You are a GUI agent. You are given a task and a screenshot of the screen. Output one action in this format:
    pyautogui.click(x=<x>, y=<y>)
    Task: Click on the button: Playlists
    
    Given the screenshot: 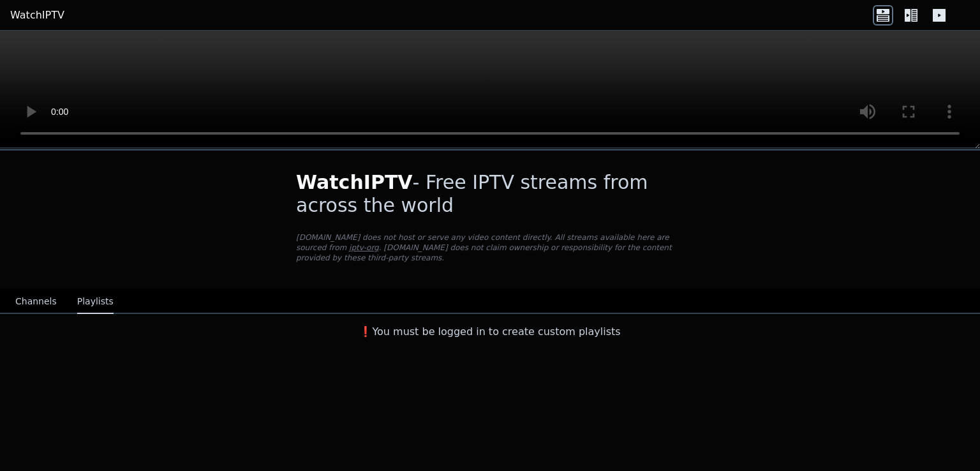 What is the action you would take?
    pyautogui.click(x=95, y=302)
    